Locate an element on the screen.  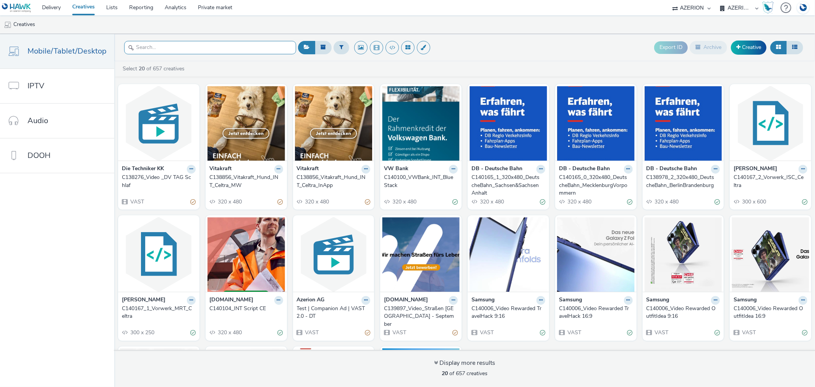
div: Test | Companion Ad | VAST 2.0 - DT is located at coordinates (332, 312).